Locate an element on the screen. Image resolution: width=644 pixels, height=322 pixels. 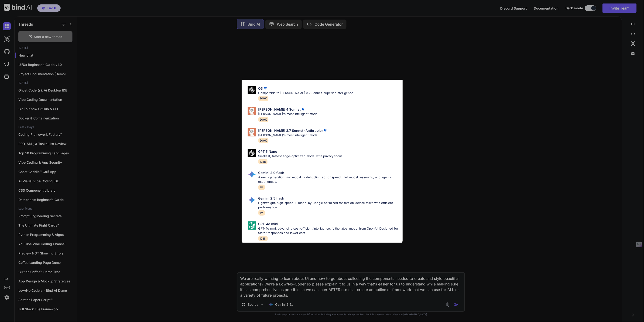
p: Smallest, fastest edge-optimized model with privacy focus is located at coordinates (300, 156).